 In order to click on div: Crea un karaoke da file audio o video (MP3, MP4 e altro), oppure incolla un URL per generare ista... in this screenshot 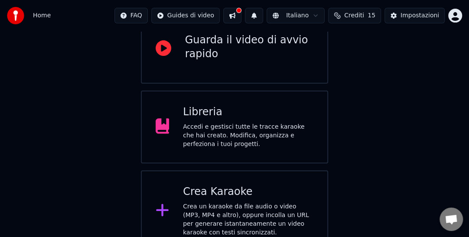, I will do `click(248, 220)`.